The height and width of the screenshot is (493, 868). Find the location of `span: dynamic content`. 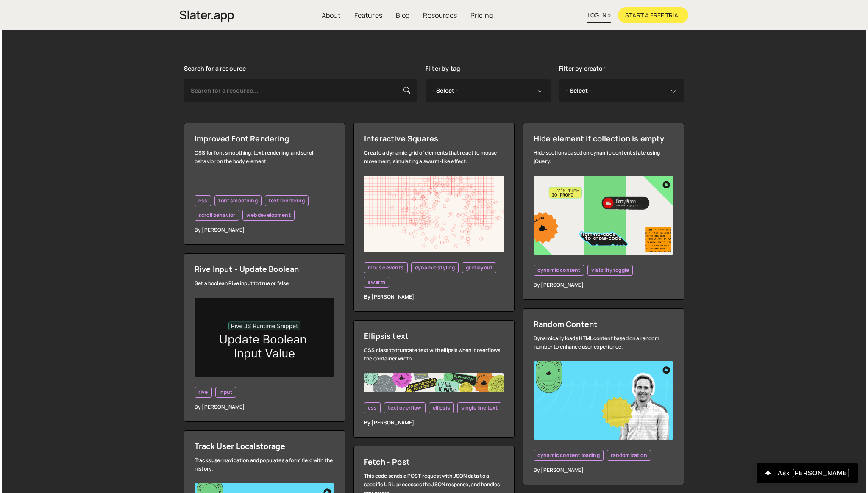

span: dynamic content is located at coordinates (559, 270).